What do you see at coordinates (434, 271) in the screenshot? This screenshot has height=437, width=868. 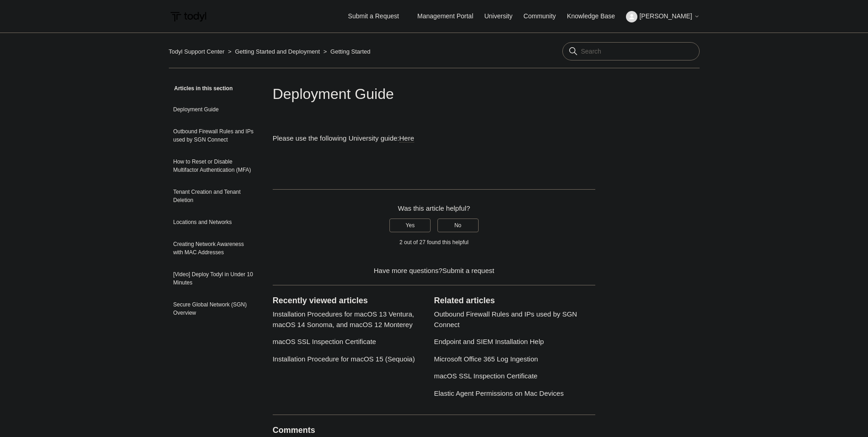 I see `div: Have more questions?` at bounding box center [434, 271].